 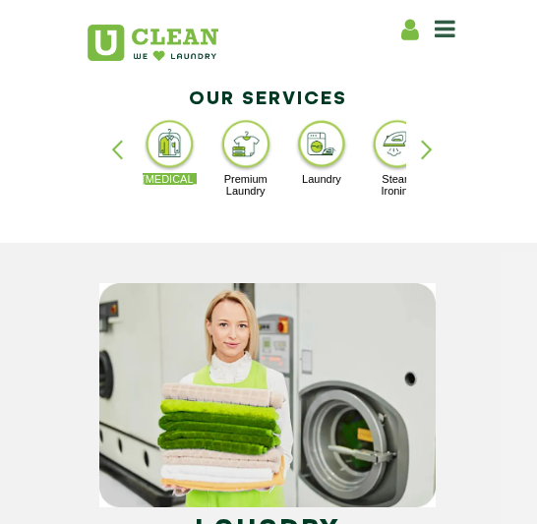 I want to click on h2: Our Services, so click(x=267, y=99).